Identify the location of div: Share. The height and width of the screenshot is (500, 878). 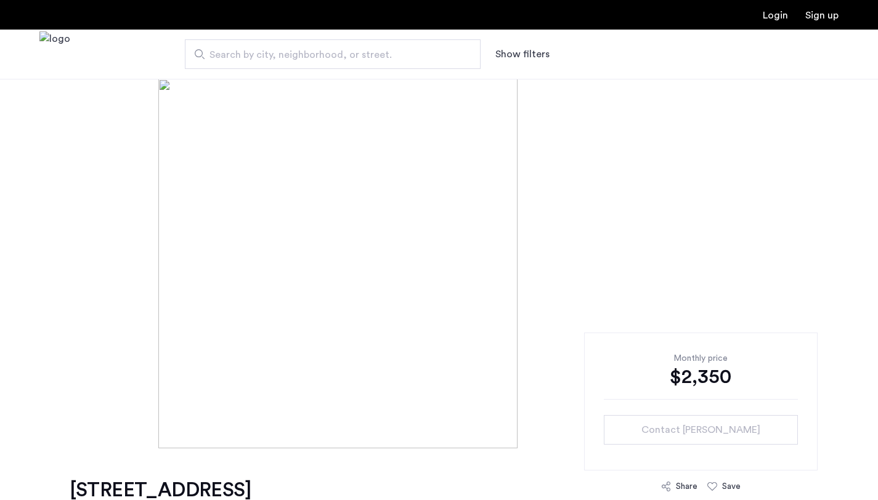
(686, 486).